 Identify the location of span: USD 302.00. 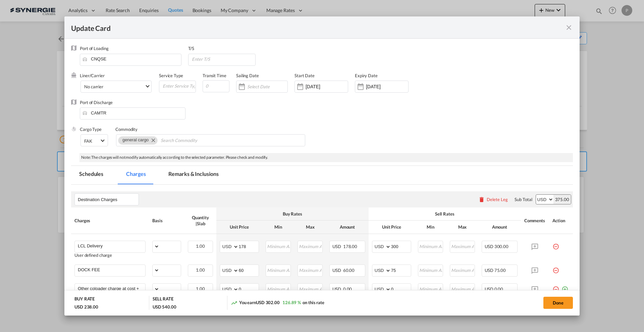
(268, 303).